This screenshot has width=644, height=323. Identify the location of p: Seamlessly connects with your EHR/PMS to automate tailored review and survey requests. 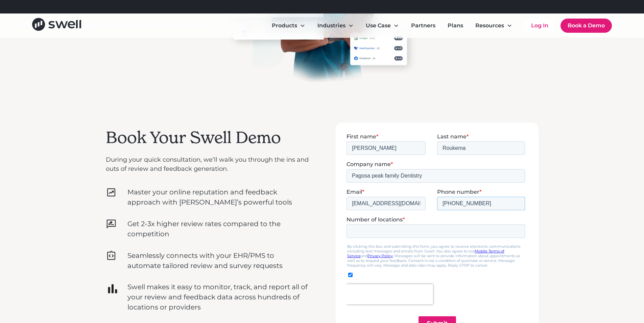
(218, 261).